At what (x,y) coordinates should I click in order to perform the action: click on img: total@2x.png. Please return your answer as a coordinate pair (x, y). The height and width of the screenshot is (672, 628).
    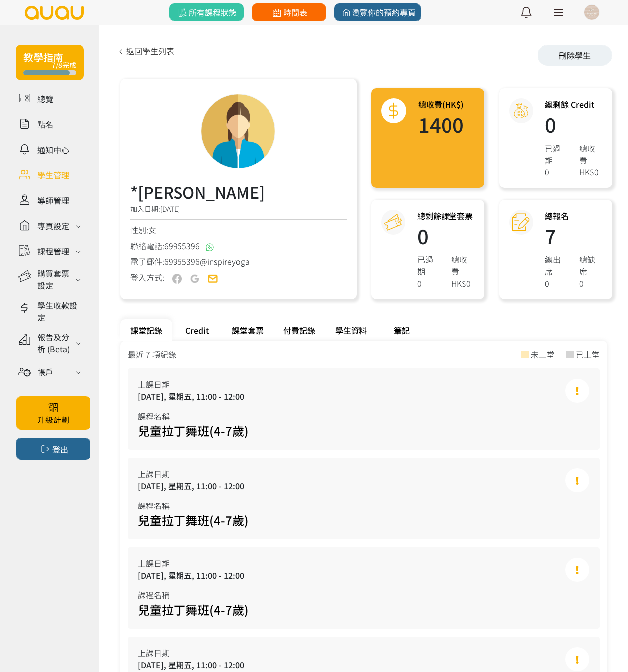
    Looking at the image, I should click on (394, 111).